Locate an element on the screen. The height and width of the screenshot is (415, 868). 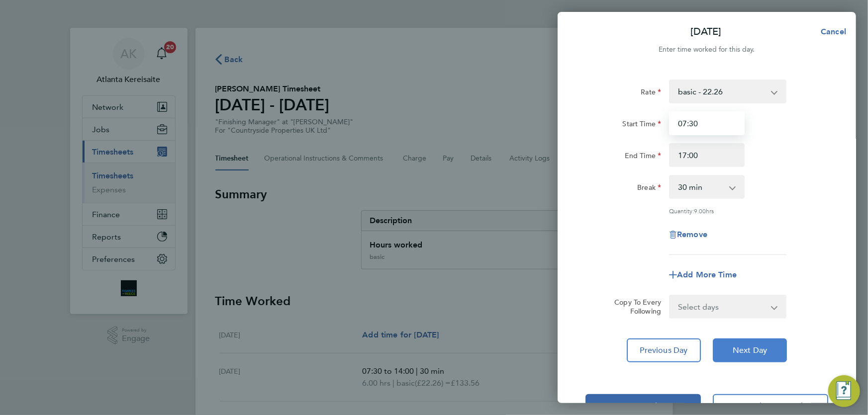
label: Break is located at coordinates (649, 189).